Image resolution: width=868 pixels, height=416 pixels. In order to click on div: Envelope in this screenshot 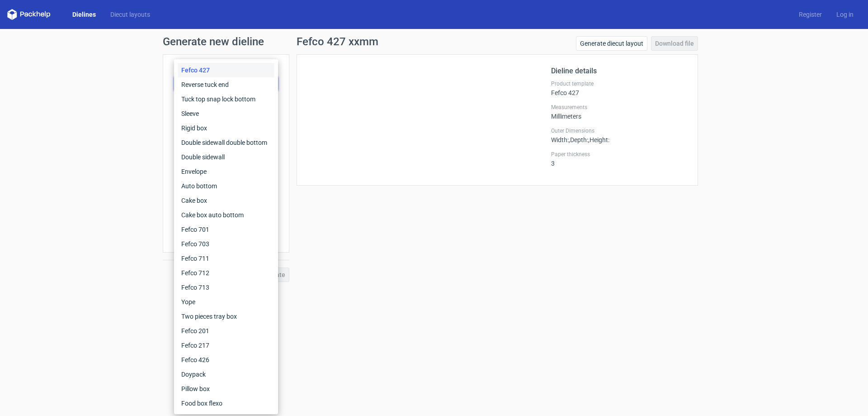, I will do `click(226, 171)`.